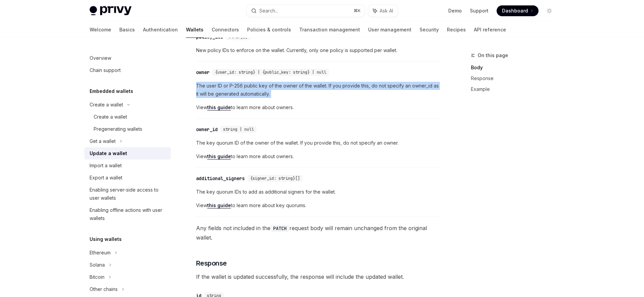  What do you see at coordinates (318, 192) in the screenshot?
I see `span: The key quorum IDs to add as additional signers for the wallet.` at bounding box center [318, 192].